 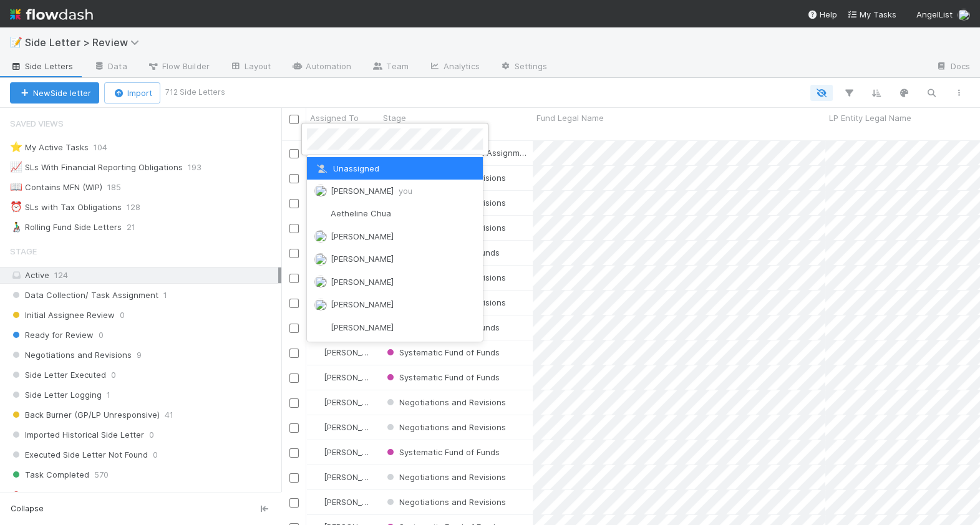 I want to click on img: avatar_6177bb6d-328c-44fd-b6eb-4ffceaabafa4.png, so click(x=321, y=191).